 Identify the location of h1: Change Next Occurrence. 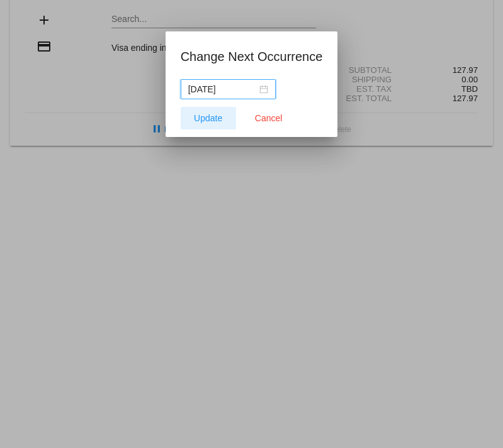
(252, 57).